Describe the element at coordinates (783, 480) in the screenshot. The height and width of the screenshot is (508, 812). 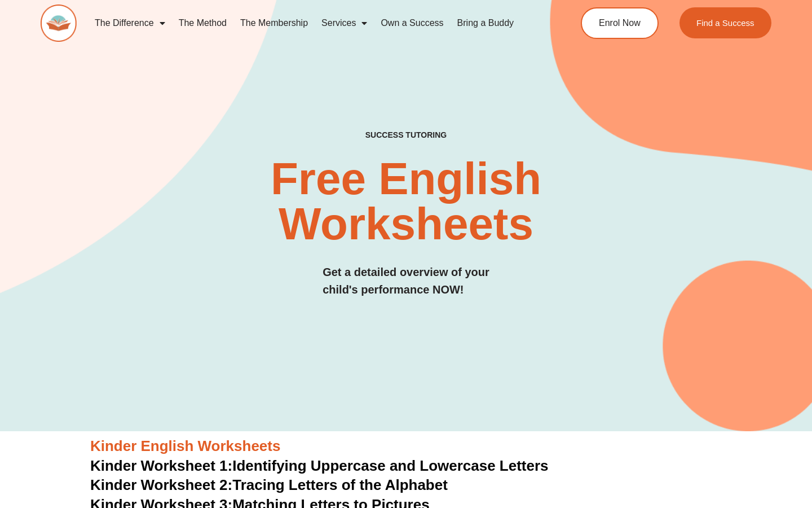
I see `div: Chat Widget` at that location.